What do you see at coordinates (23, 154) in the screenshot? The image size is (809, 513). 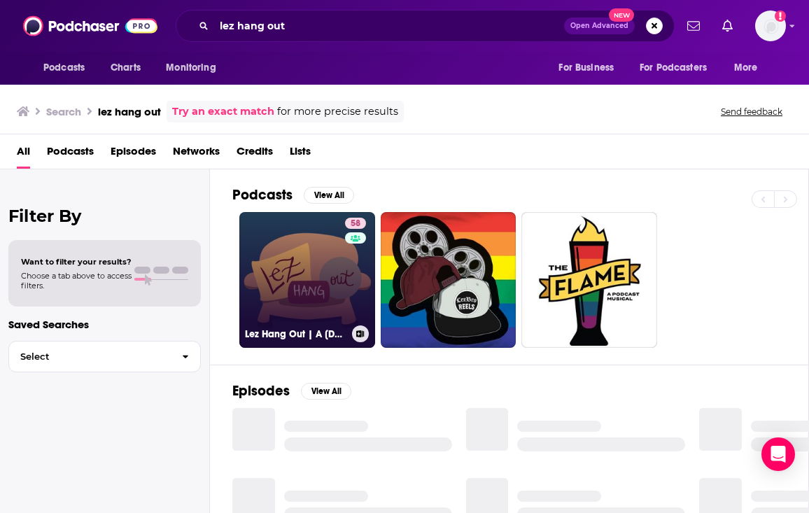 I see `a: All` at bounding box center [23, 154].